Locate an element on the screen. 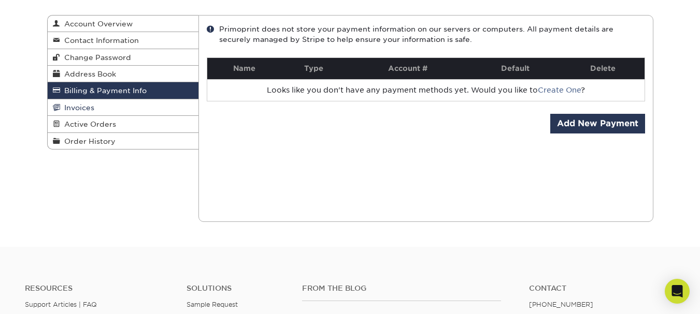 Image resolution: width=700 pixels, height=314 pixels. th: Name is located at coordinates (244, 68).